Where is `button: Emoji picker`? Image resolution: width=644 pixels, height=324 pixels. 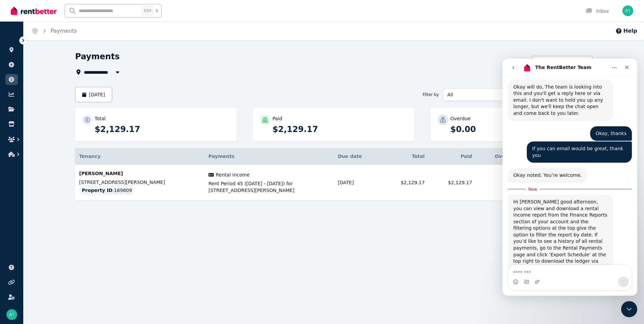 button: Emoji picker is located at coordinates (13, 223).